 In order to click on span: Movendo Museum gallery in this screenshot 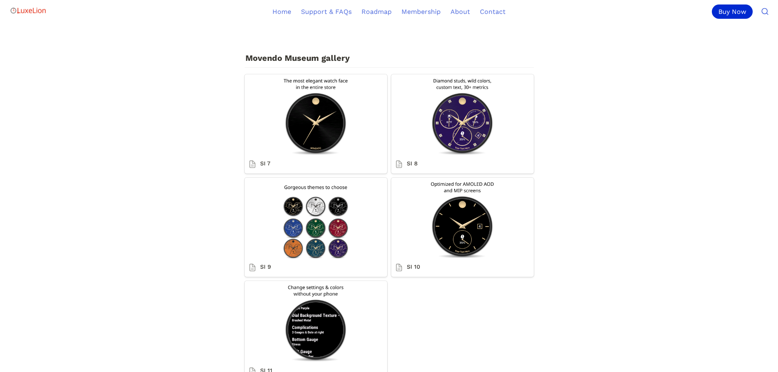, I will do `click(297, 58)`.